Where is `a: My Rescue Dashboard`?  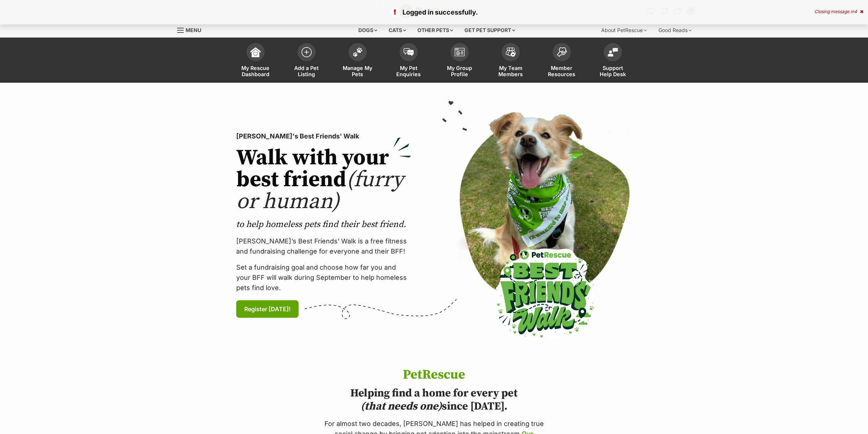
a: My Rescue Dashboard is located at coordinates (255, 61).